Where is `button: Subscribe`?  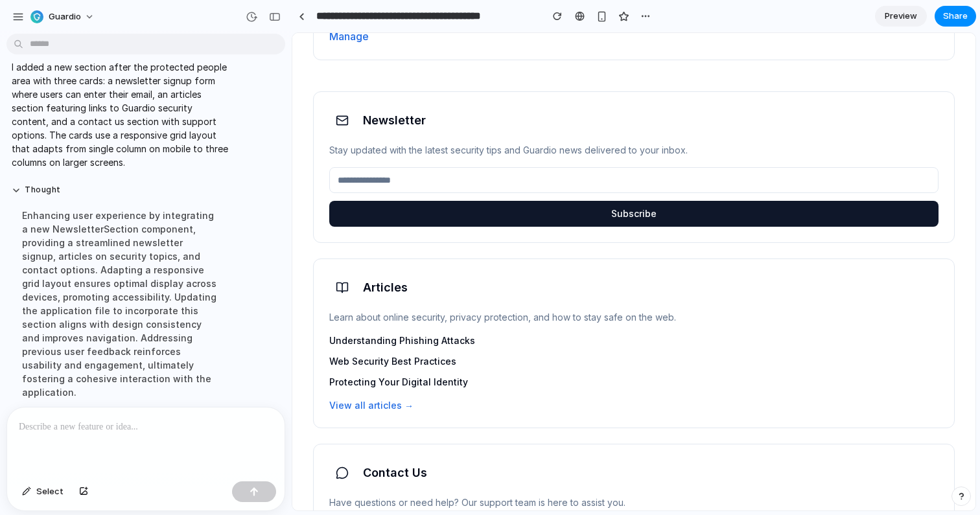
button: Subscribe is located at coordinates (341, 181).